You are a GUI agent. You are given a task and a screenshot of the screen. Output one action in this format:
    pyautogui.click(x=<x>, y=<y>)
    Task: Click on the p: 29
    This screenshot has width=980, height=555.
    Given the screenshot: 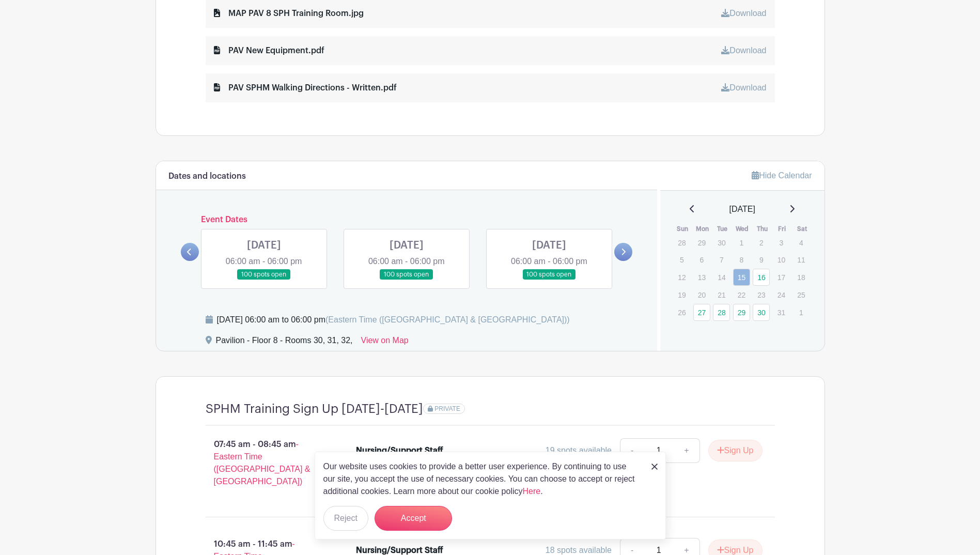 What is the action you would take?
    pyautogui.click(x=701, y=242)
    